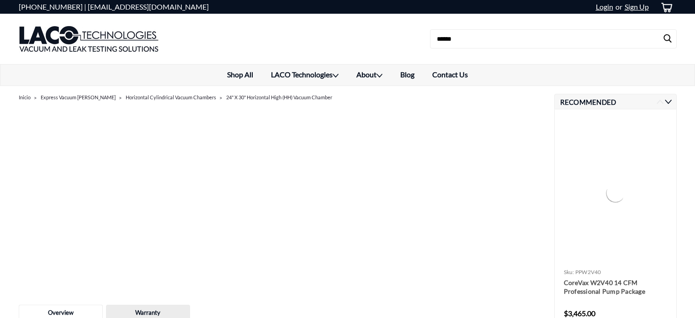 Image resolution: width=695 pixels, height=318 pixels. I want to click on a: cart-preview-dropdown, so click(665, 7).